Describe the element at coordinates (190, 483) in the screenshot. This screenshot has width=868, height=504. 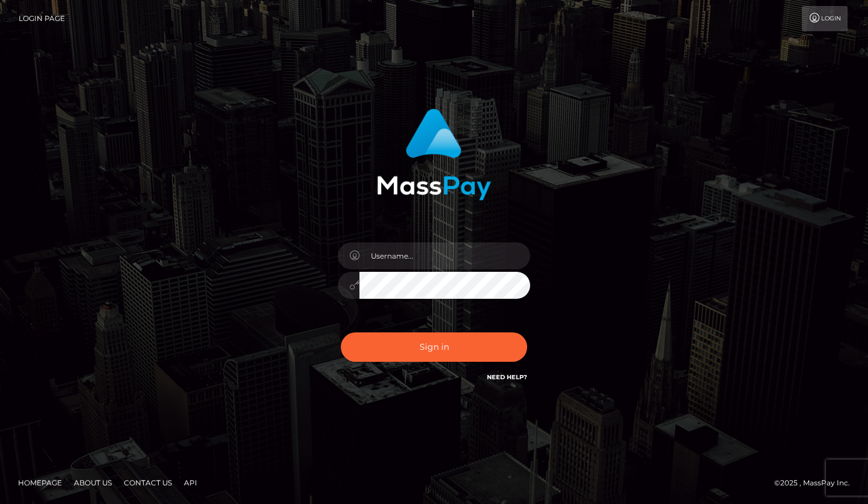
I see `a: API` at that location.